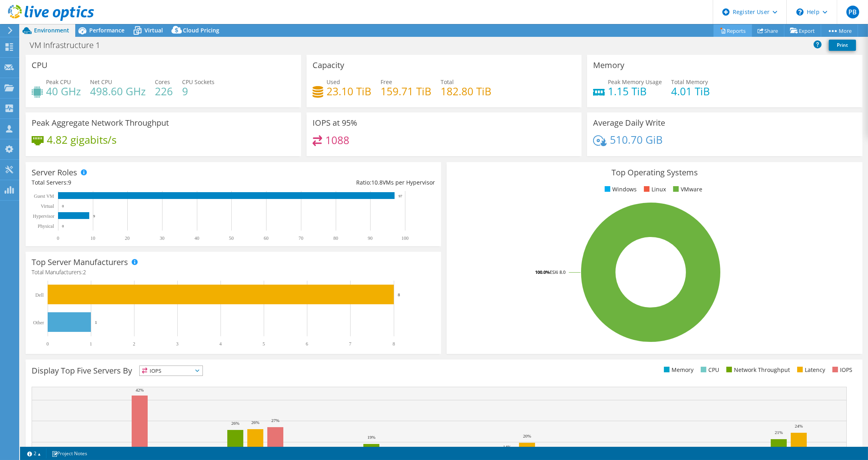  I want to click on a: Share, so click(768, 31).